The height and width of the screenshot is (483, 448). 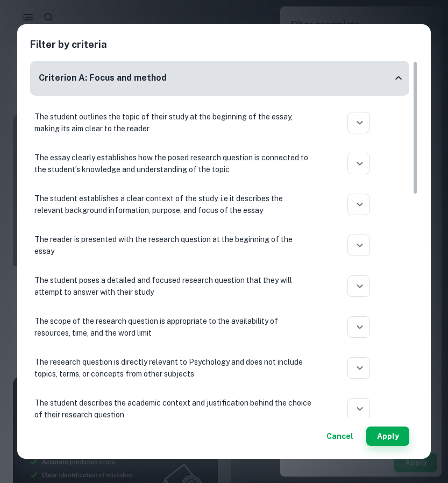 I want to click on p: The research question is directly relevant to Psychology and does not include topics, terms, or c..., so click(x=173, y=368).